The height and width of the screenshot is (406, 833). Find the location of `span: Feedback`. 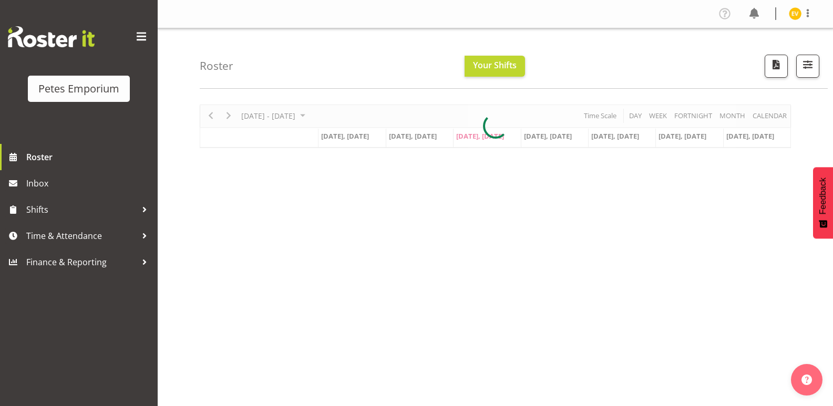

span: Feedback is located at coordinates (823, 196).